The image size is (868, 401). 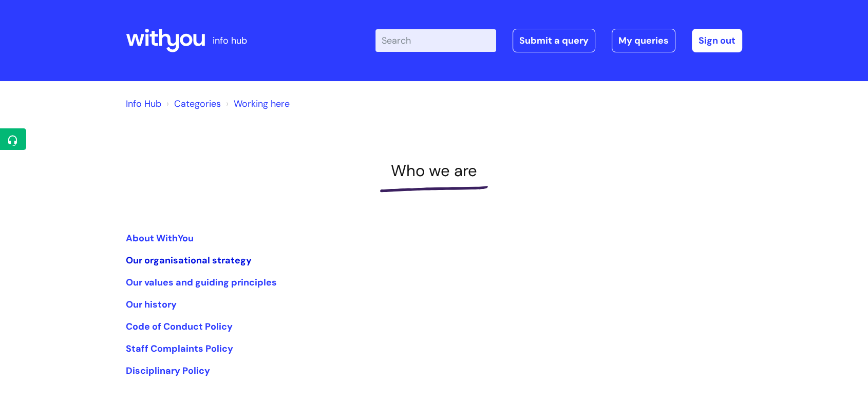 What do you see at coordinates (180, 349) in the screenshot?
I see `a: Staff Complaints Policy` at bounding box center [180, 349].